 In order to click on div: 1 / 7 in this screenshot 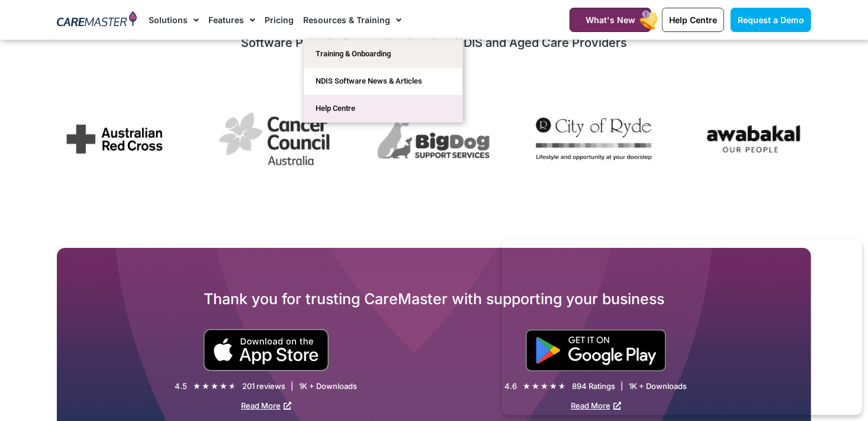, I will do `click(115, 141)`.